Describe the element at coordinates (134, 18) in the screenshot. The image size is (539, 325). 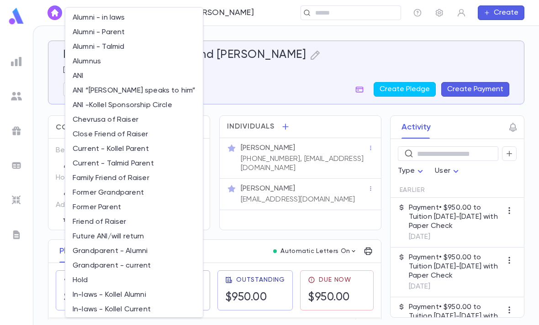
I see `li: Alumni - in laws` at that location.